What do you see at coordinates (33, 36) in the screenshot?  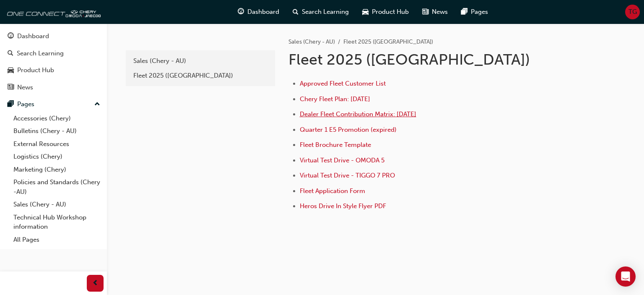 I see `div: Dashboard` at bounding box center [33, 36].